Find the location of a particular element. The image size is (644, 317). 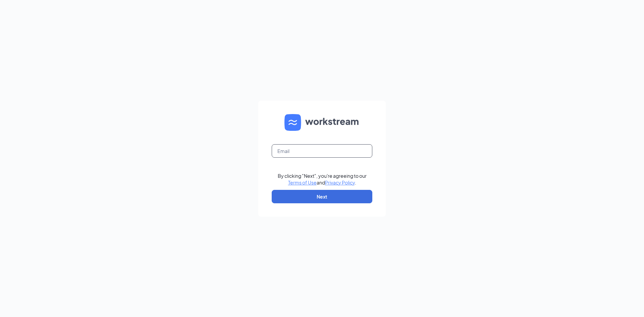

input: Email is located at coordinates (322, 151).